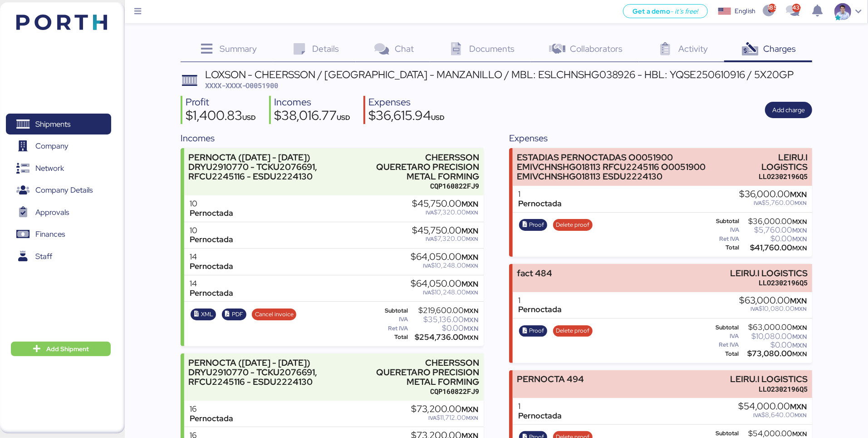 The image size is (868, 438). I want to click on div: Expenses, so click(661, 138).